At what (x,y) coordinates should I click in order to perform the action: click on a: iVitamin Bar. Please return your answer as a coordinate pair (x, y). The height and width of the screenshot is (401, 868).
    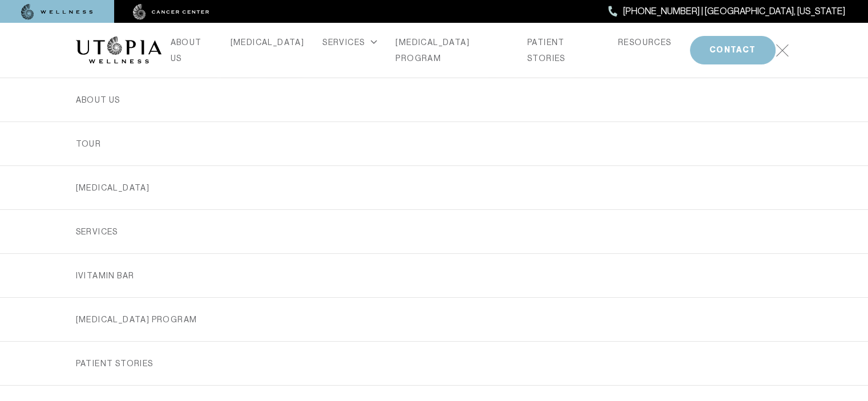
    Looking at the image, I should click on (434, 276).